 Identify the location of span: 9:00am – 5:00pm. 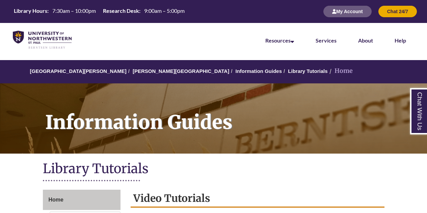
(164, 10).